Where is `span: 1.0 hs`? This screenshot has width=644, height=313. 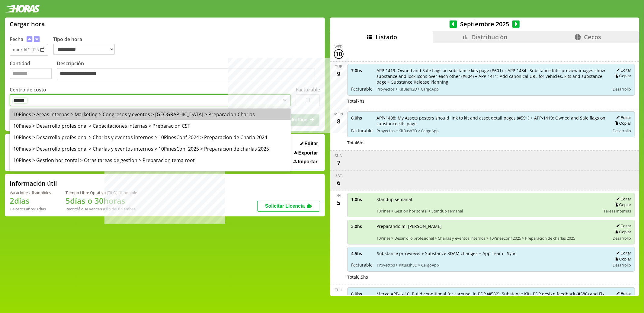
span: 1.0 hs is located at coordinates (362, 199).